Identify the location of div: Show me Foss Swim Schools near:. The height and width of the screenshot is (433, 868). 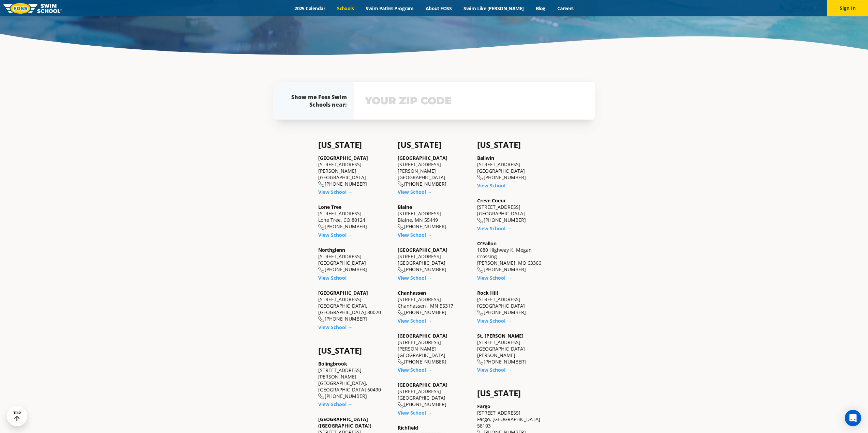
(317, 101).